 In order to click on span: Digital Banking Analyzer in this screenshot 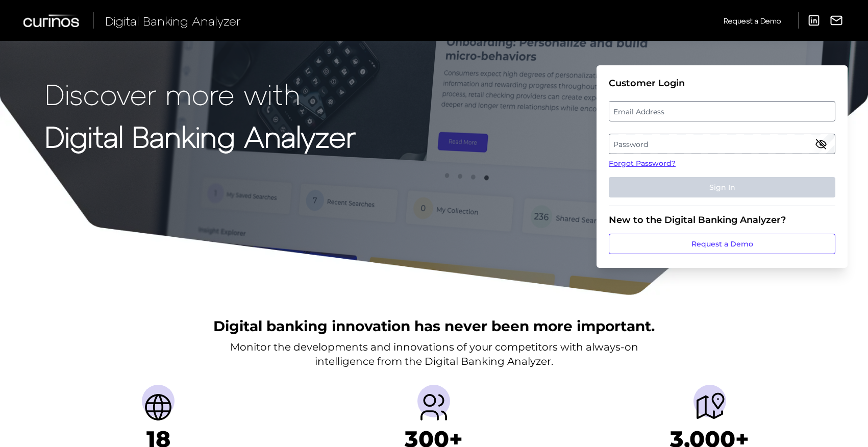, I will do `click(173, 21)`.